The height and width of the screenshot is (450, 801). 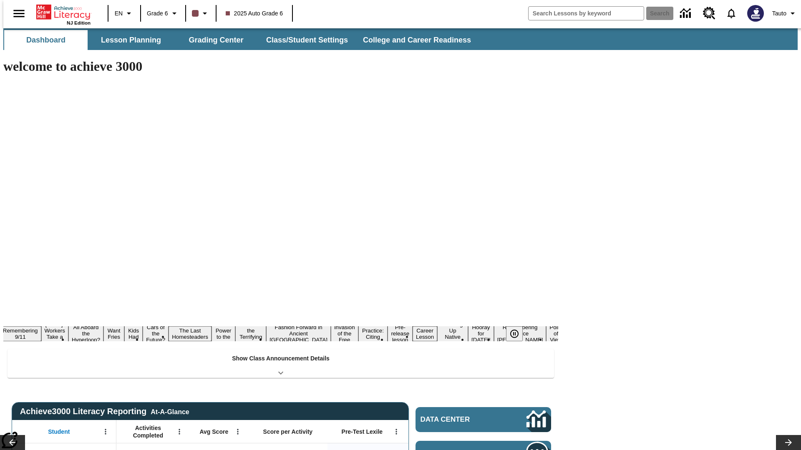 I want to click on span: Avg Score, so click(x=214, y=432).